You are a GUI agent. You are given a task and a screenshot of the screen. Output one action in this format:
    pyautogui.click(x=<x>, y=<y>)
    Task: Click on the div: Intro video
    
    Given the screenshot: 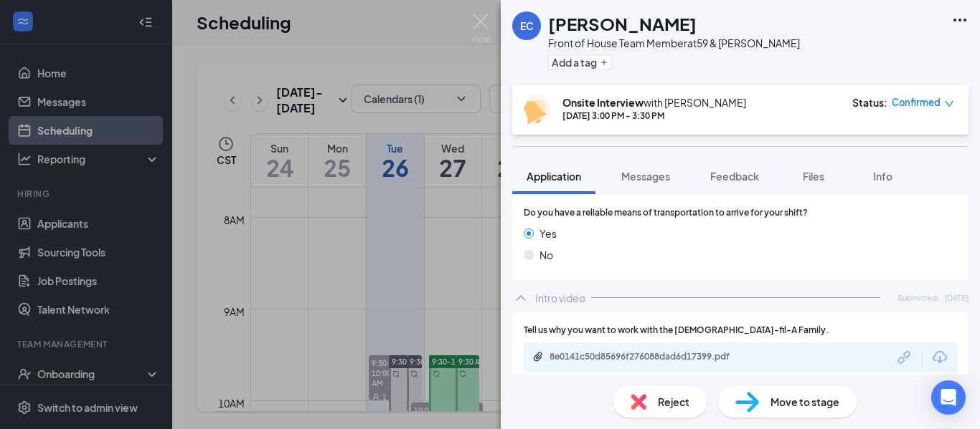 What is the action you would take?
    pyautogui.click(x=560, y=298)
    